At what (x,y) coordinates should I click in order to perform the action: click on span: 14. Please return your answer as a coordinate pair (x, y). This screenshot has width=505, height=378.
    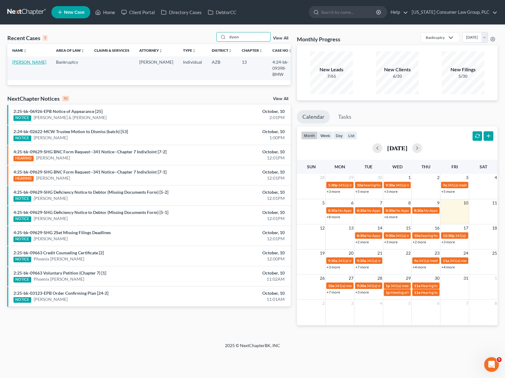
    Looking at the image, I should click on (380, 228).